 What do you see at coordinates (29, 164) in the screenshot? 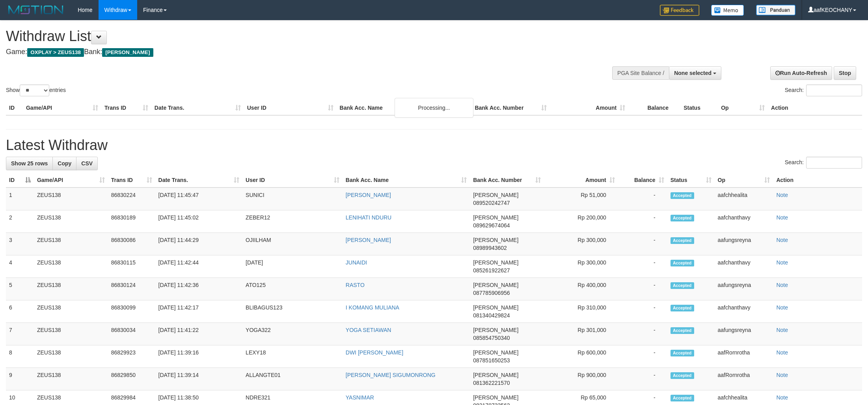
I see `a: Show 25 rows` at bounding box center [29, 164].